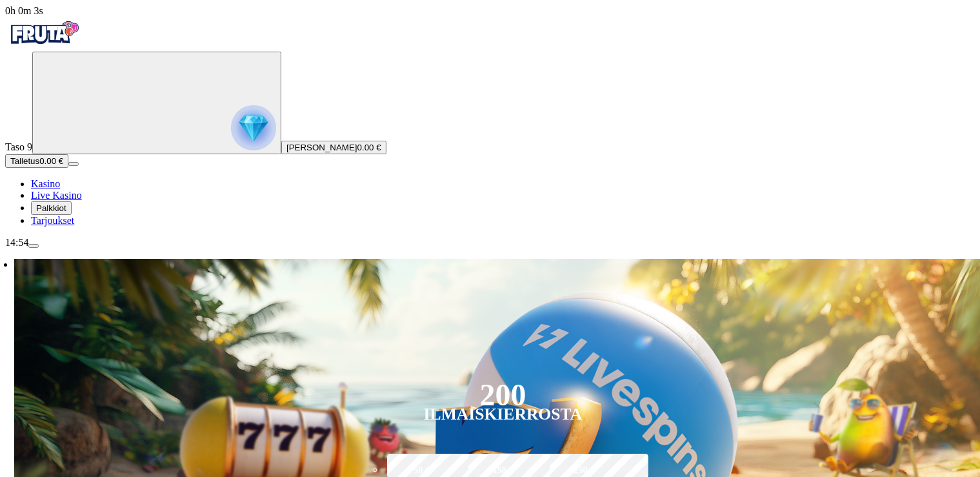 The width and height of the screenshot is (980, 477). What do you see at coordinates (254, 128) in the screenshot?
I see `img: reward progress` at bounding box center [254, 128].